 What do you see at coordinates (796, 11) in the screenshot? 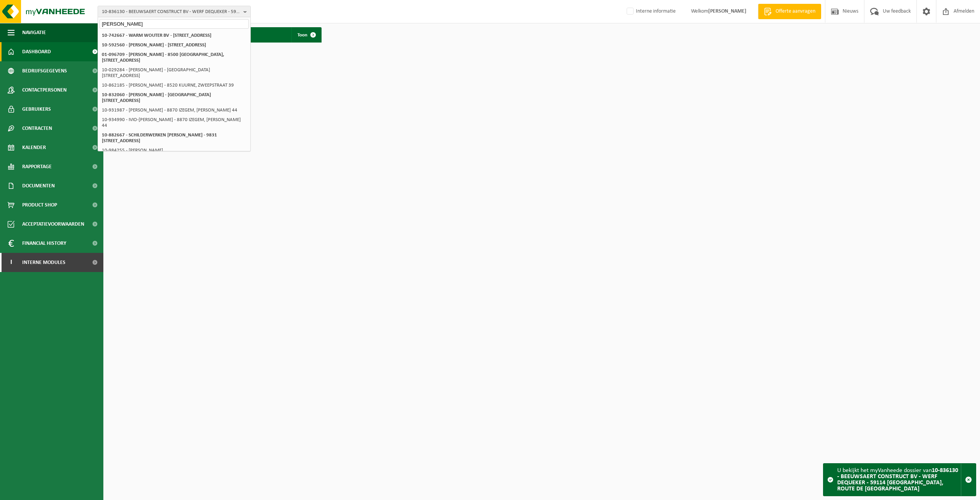
I see `span: Offerte aanvragen` at bounding box center [796, 11].